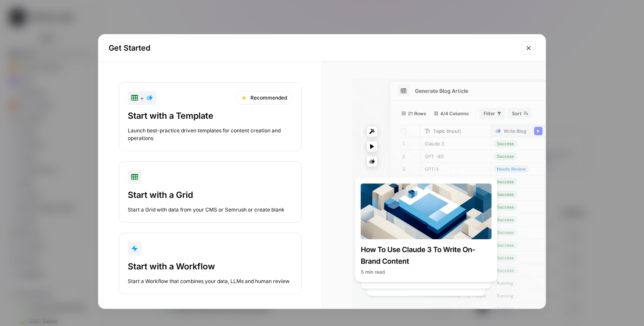 The width and height of the screenshot is (644, 326). What do you see at coordinates (264, 98) in the screenshot?
I see `div: Recommended` at bounding box center [264, 98].